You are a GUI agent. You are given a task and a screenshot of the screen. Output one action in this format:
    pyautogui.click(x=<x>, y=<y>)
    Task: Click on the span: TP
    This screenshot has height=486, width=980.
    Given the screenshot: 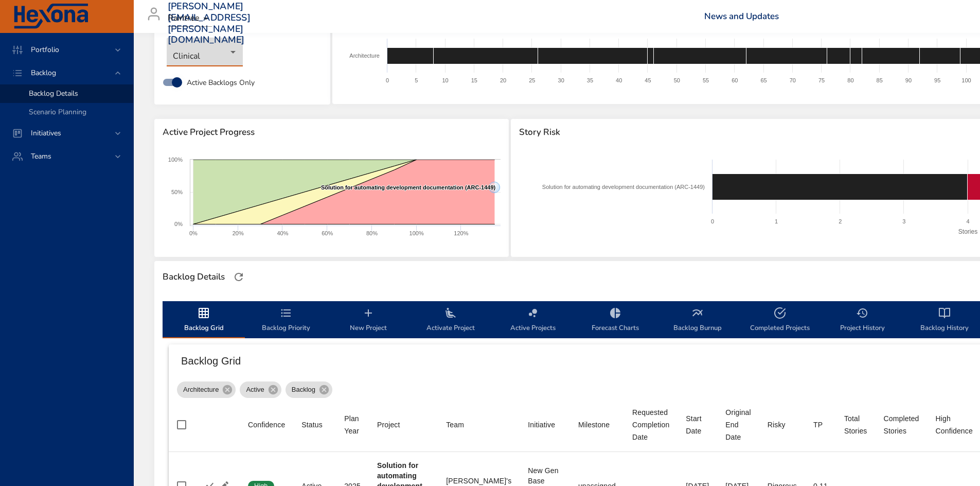 What is the action you would take?
    pyautogui.click(x=820, y=425)
    